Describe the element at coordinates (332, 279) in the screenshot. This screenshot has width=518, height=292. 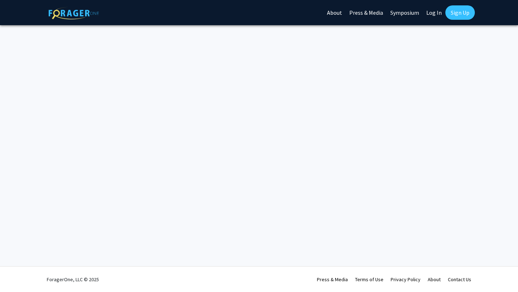
I see `a: Press & Media` at that location.